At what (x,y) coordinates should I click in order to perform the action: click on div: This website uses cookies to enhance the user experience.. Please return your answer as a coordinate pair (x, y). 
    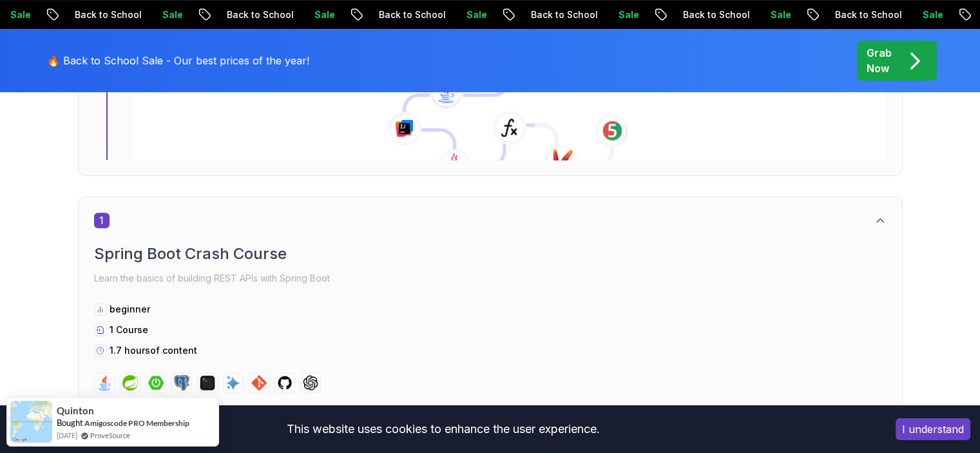
    Looking at the image, I should click on (443, 429).